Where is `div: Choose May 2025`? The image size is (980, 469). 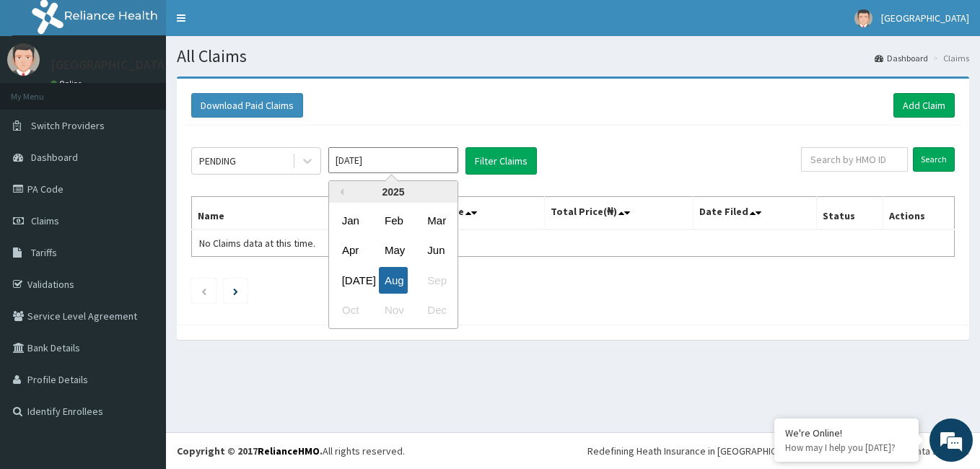 div: Choose May 2025 is located at coordinates (393, 250).